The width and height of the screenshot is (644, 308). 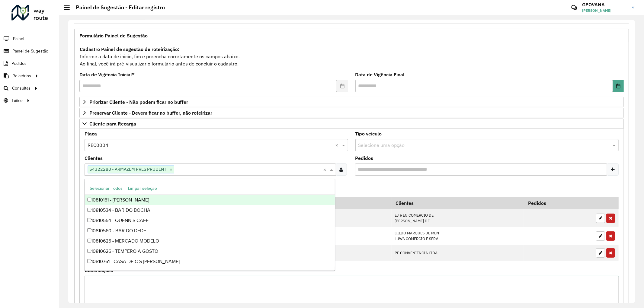 What do you see at coordinates (458, 236) in the screenshot?
I see `td: GILDO MARQUES DE MEN LUWA COMERCIO E SERV` at bounding box center [458, 236].